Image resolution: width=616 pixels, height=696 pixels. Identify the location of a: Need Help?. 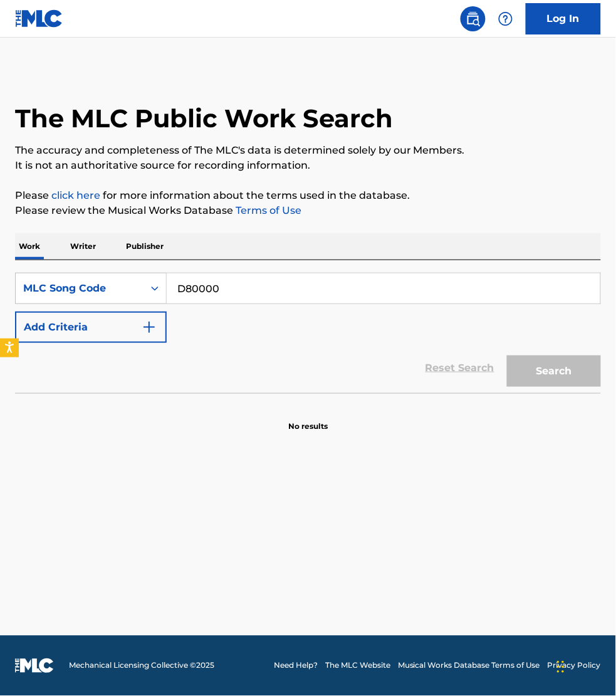
(296, 666).